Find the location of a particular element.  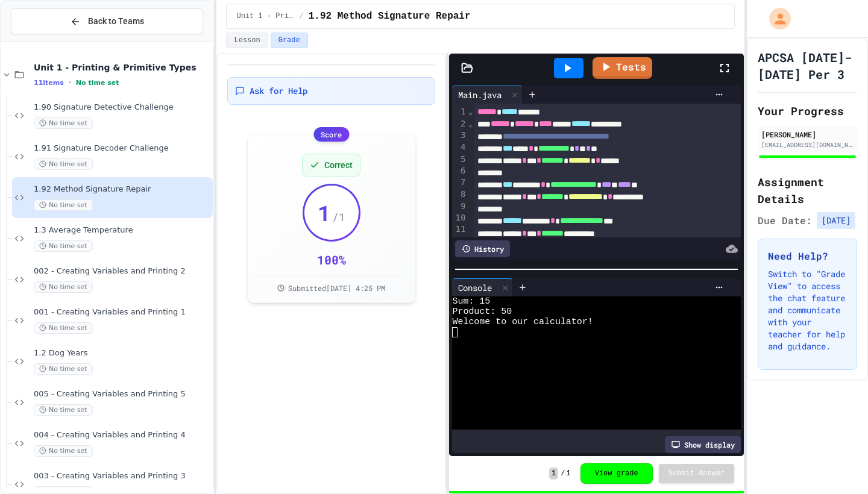

div: Show display is located at coordinates (703, 445).